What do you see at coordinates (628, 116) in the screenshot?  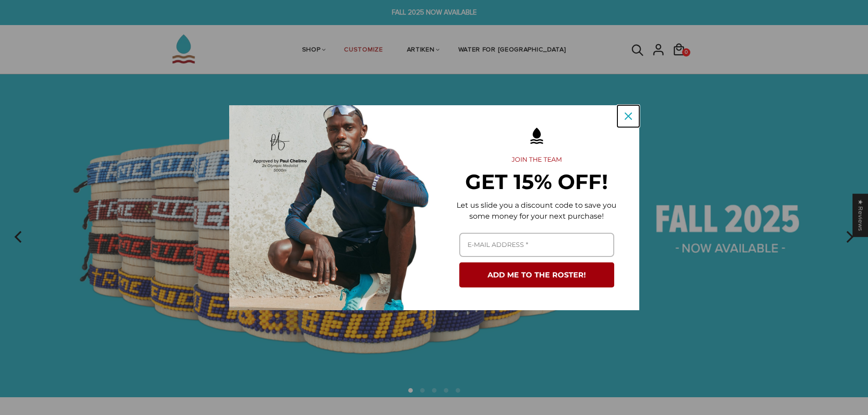 I see `button: Close` at bounding box center [628, 116].